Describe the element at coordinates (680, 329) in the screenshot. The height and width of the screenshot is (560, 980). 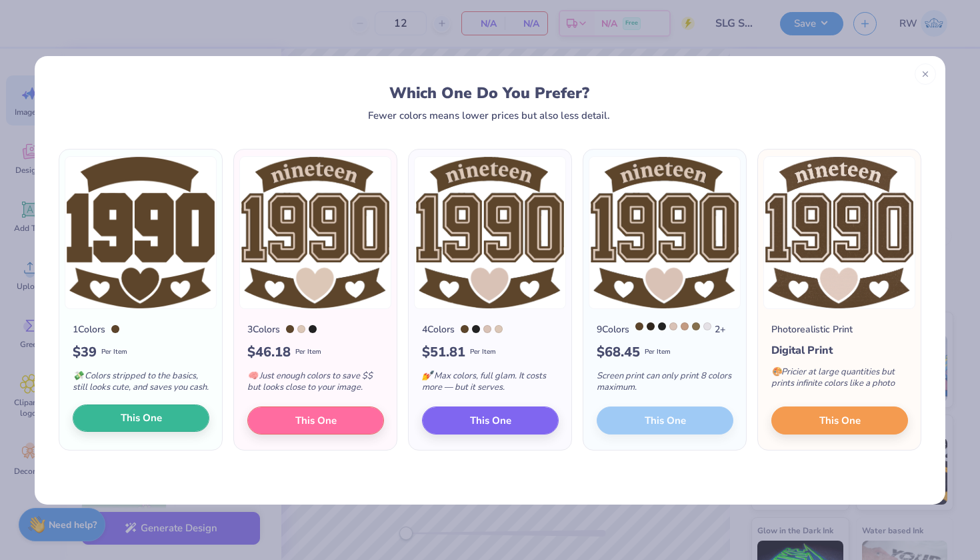
I see `div: 2 +` at that location.